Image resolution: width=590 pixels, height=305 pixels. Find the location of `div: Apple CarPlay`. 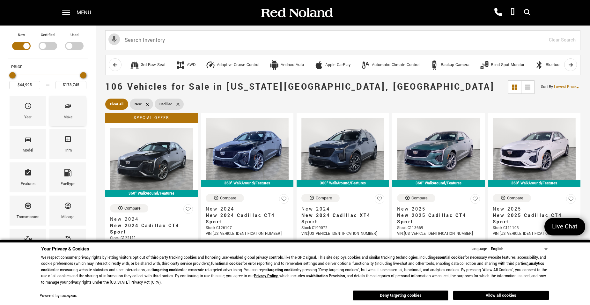

div: Apple CarPlay is located at coordinates (338, 65).